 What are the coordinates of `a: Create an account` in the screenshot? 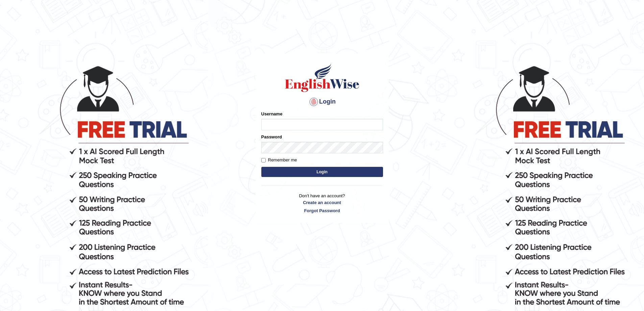 It's located at (322, 202).